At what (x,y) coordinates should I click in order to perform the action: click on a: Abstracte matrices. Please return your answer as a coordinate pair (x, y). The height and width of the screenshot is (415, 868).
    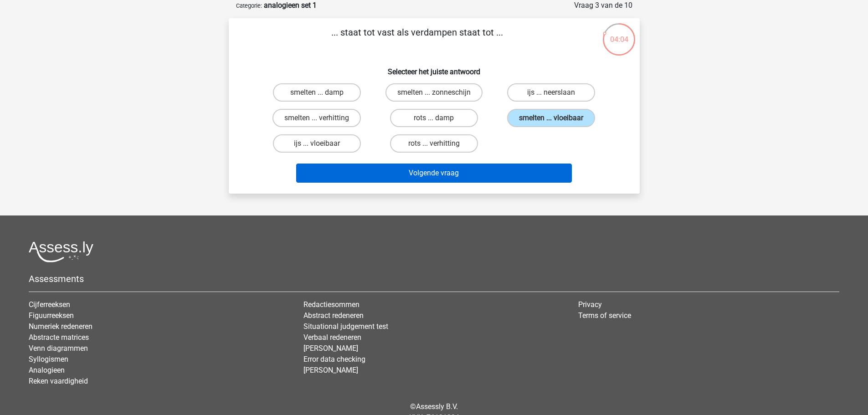
    Looking at the image, I should click on (59, 337).